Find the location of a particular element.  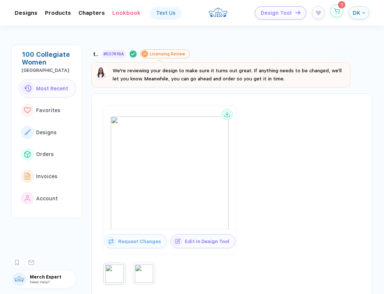

span: Edit in Design Tool is located at coordinates (209, 241).